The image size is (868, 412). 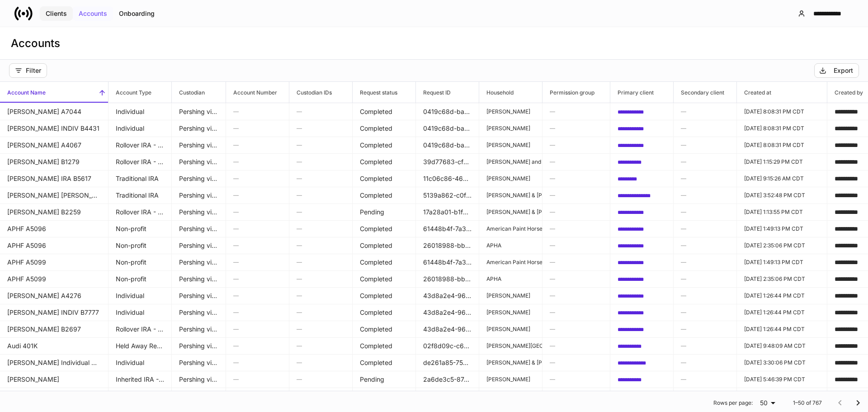 What do you see at coordinates (92, 13) in the screenshot?
I see `button: Accounts` at bounding box center [92, 13].